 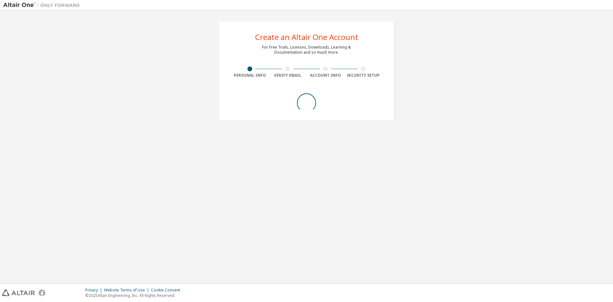 What do you see at coordinates (288, 75) in the screenshot?
I see `div: Verify Email` at bounding box center [288, 75].